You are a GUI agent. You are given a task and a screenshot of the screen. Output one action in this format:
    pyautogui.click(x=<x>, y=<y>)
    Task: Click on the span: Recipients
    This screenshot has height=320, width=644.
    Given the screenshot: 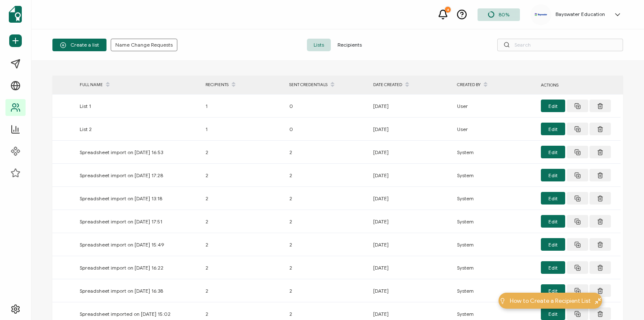 What is the action you would take?
    pyautogui.click(x=349, y=45)
    